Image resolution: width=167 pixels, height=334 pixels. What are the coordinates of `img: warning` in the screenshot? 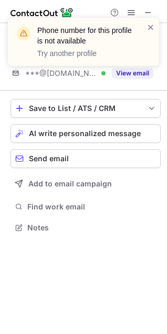 It's located at (24, 34).